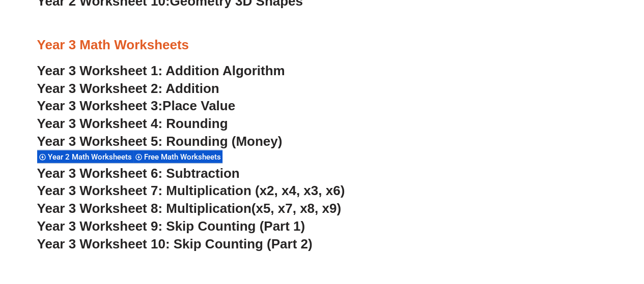 The height and width of the screenshot is (284, 644). What do you see at coordinates (174, 245) in the screenshot?
I see `a: Year 3 Worksheet 10: Skip Counting (Part 2)` at bounding box center [174, 245].